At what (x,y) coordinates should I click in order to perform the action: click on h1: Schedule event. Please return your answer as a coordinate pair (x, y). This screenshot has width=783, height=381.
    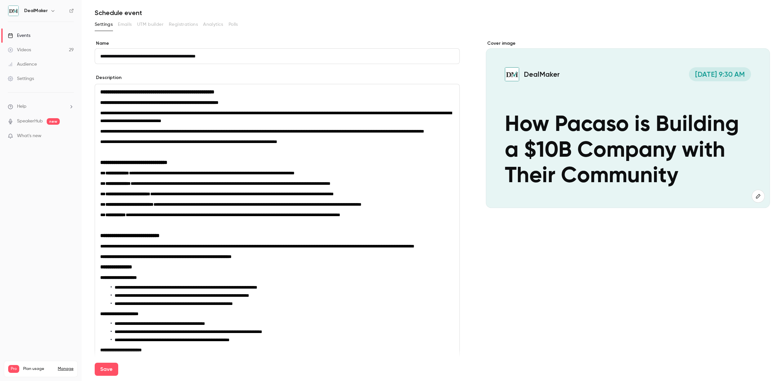
    Looking at the image, I should click on (432, 13).